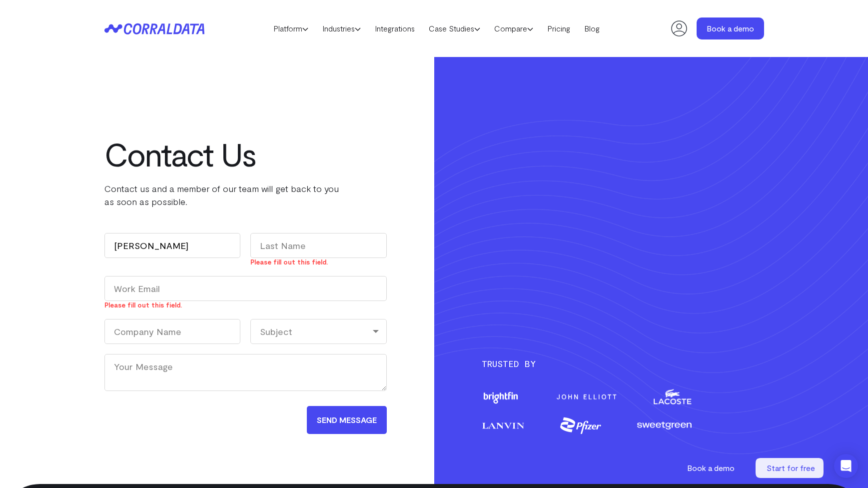  What do you see at coordinates (319, 245) in the screenshot?
I see `input: Last Name` at bounding box center [319, 245].